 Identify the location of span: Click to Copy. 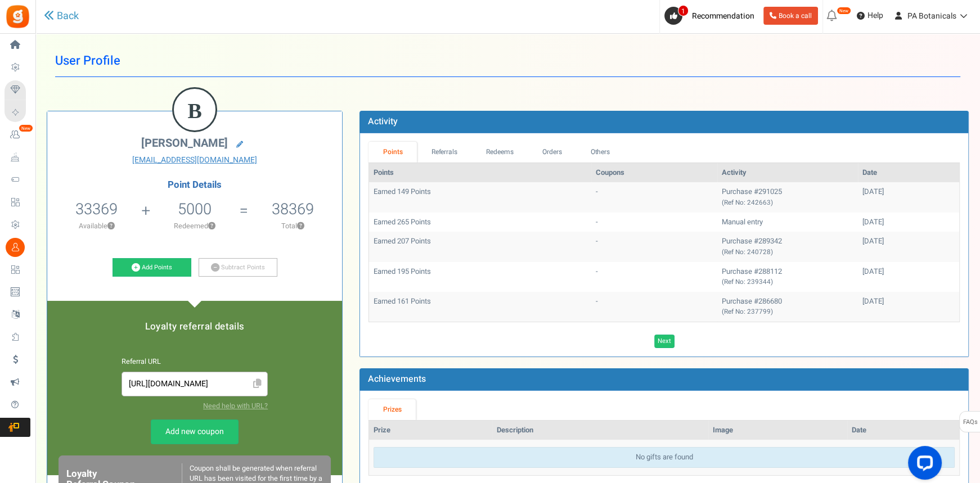
(257, 384).